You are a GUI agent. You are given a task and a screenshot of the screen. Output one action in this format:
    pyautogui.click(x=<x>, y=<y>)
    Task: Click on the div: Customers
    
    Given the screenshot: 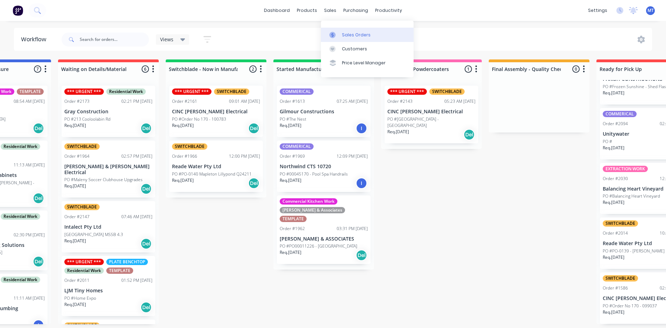 What is the action you would take?
    pyautogui.click(x=355, y=49)
    